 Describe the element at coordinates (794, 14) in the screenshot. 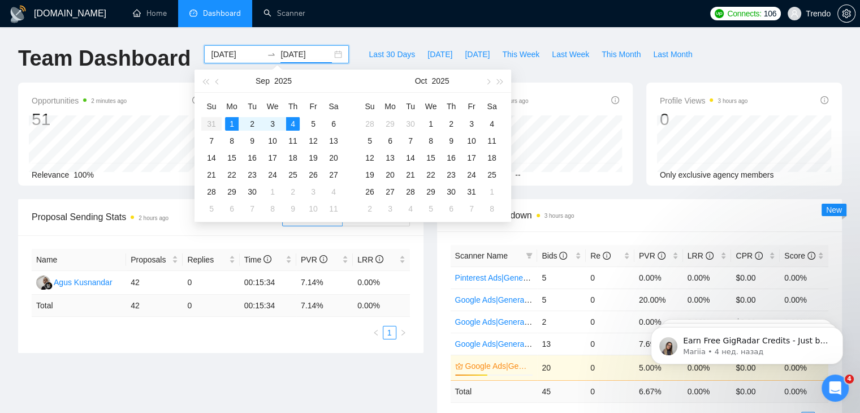

I see `span: user` at that location.